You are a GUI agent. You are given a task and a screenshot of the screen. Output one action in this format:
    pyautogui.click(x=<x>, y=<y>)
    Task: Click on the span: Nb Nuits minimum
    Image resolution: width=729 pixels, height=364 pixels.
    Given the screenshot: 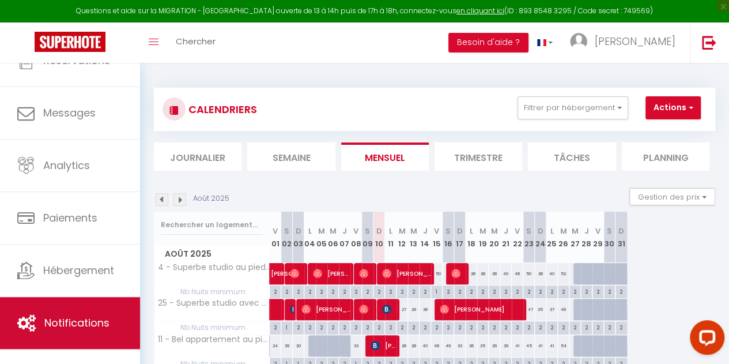 What is the action you would take?
    pyautogui.click(x=211, y=292)
    